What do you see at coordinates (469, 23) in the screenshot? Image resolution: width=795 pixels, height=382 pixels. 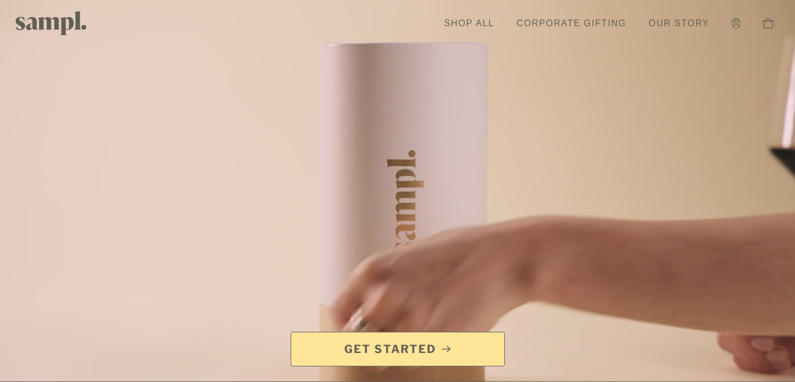 I see `a: Shop All` at bounding box center [469, 23].